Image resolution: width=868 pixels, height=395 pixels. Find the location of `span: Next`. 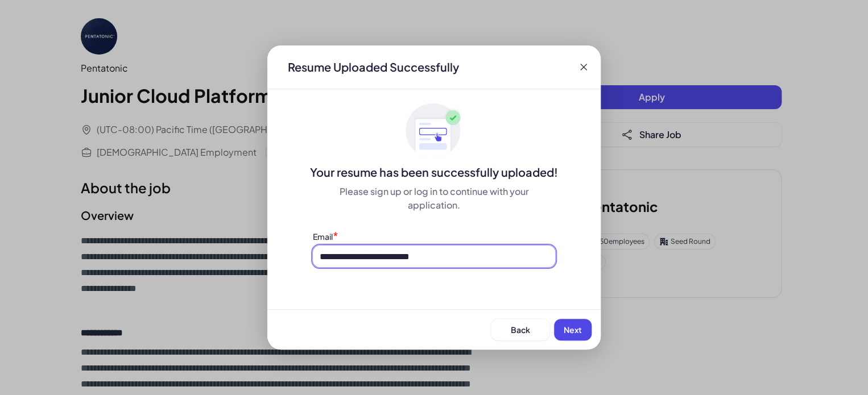

span: Next is located at coordinates (572, 329).